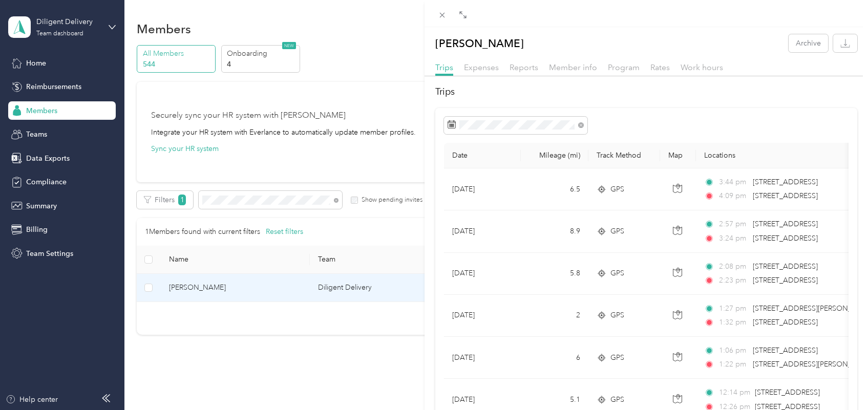  I want to click on h2: Trips, so click(646, 92).